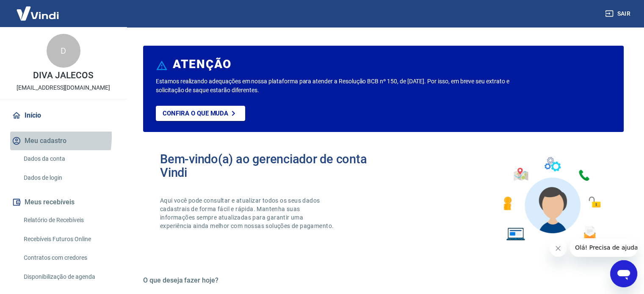 The width and height of the screenshot is (644, 294). Describe the element at coordinates (200, 114) in the screenshot. I see `a: Confira o que muda` at that location.